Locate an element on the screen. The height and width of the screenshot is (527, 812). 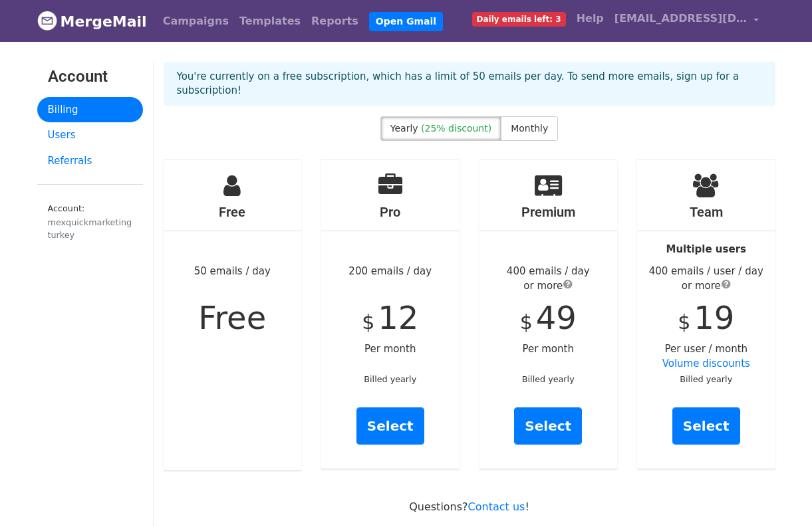
a: Reports is located at coordinates (334, 21).